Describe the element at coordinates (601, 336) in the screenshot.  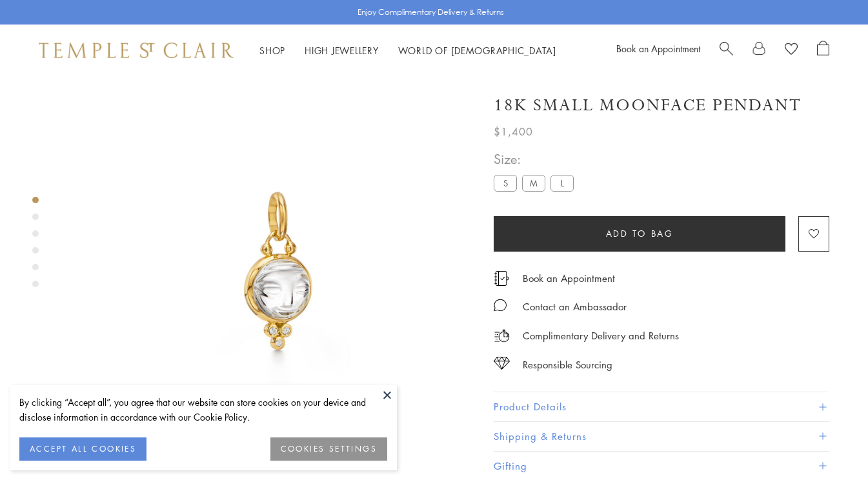
I see `p: Complimentary Delivery and Returns` at that location.